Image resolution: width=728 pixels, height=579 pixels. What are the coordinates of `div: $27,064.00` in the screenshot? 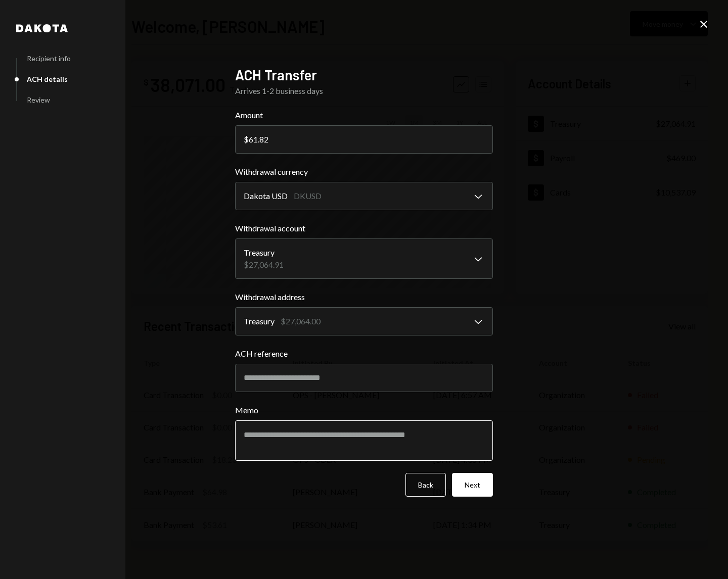 It's located at (300, 321).